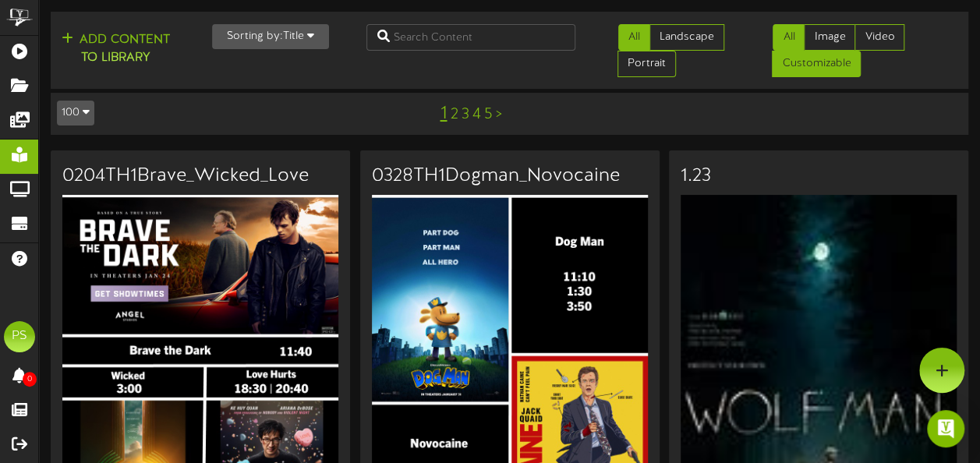 The image size is (980, 463). Describe the element at coordinates (510, 176) in the screenshot. I see `h3: 0328TH1Dogman_Novocaine` at that location.